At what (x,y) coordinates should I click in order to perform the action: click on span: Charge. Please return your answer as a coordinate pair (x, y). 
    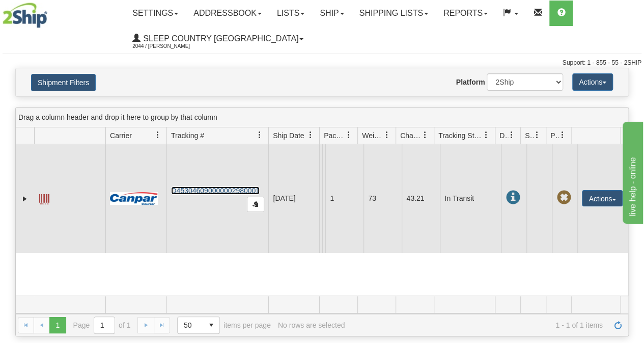
    Looking at the image, I should click on (411, 136).